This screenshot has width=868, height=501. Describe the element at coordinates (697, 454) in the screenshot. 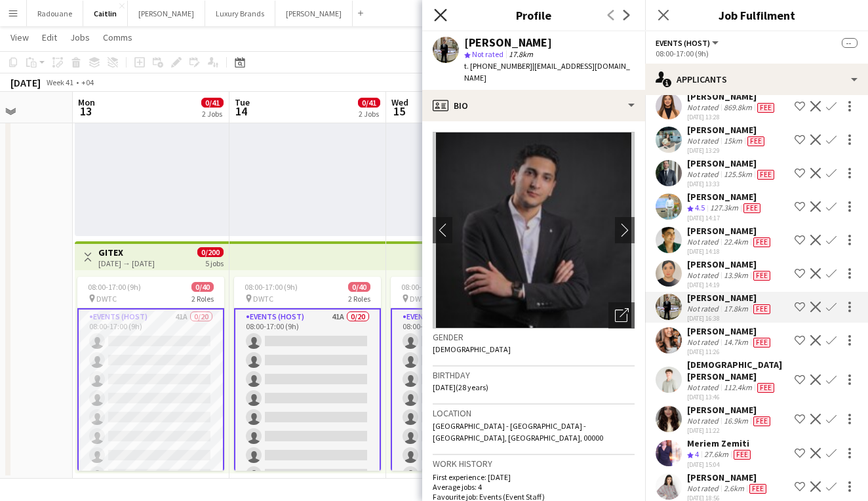

I see `span: 4` at that location.